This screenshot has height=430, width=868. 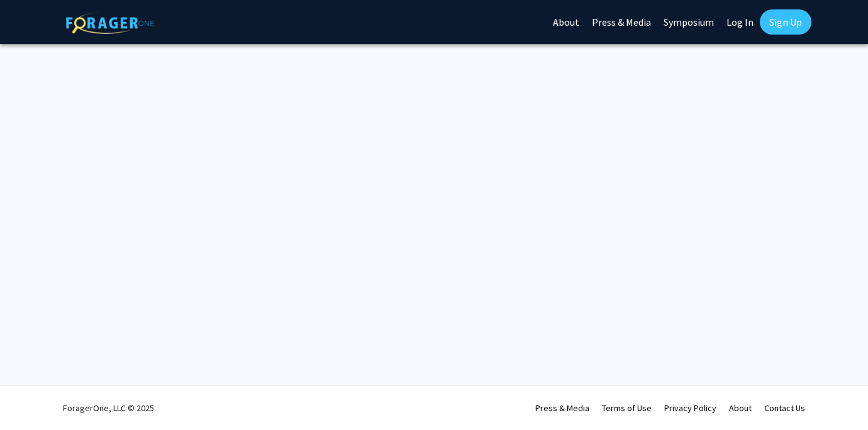 What do you see at coordinates (690, 408) in the screenshot?
I see `a: Privacy Policy` at bounding box center [690, 408].